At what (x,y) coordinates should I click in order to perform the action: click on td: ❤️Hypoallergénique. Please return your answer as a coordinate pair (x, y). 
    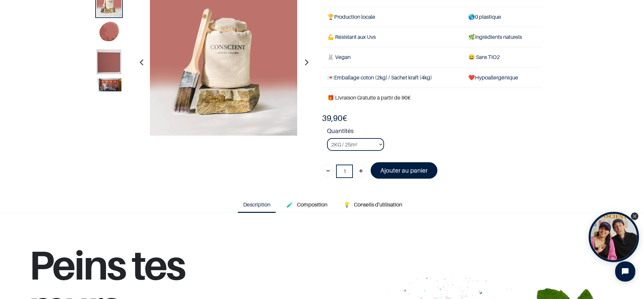
    Looking at the image, I should click on (502, 78).